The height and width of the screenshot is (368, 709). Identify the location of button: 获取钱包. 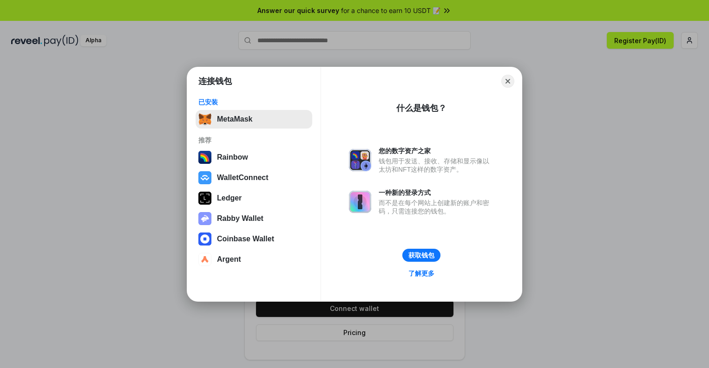
(421, 255).